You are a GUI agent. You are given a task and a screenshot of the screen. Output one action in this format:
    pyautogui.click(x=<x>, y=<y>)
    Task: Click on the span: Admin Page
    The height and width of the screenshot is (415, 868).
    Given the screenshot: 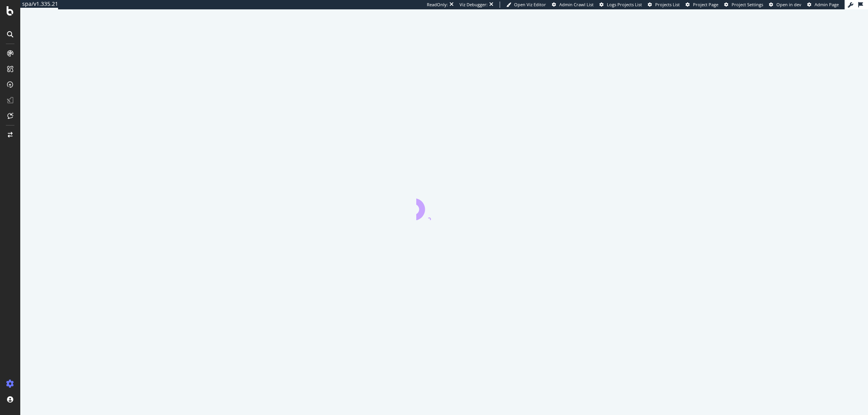 What is the action you would take?
    pyautogui.click(x=827, y=4)
    